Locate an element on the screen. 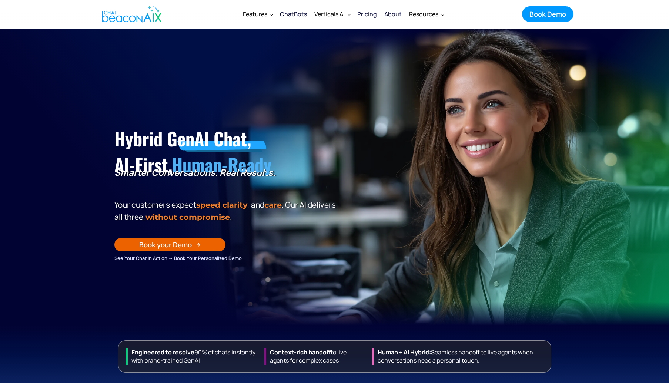 This screenshot has width=669, height=383. div: See Your Chat in Action → Book Your Personalized Demo is located at coordinates (226, 258).